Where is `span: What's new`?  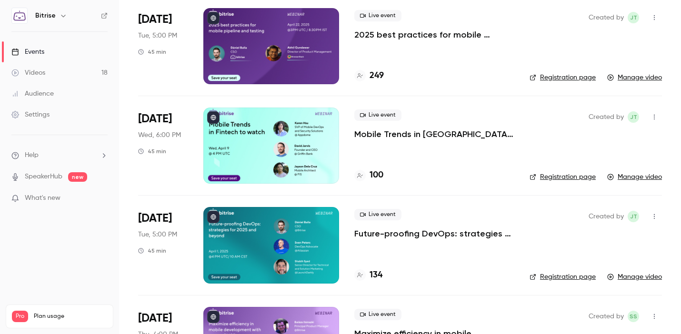
span: What's new is located at coordinates (42, 198).